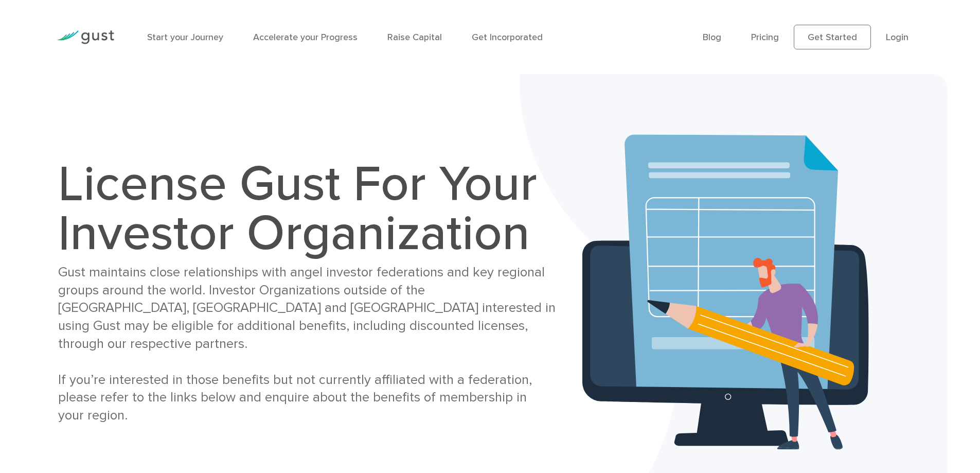 The width and height of the screenshot is (980, 473). Describe the element at coordinates (185, 37) in the screenshot. I see `a: Start your Journey` at that location.